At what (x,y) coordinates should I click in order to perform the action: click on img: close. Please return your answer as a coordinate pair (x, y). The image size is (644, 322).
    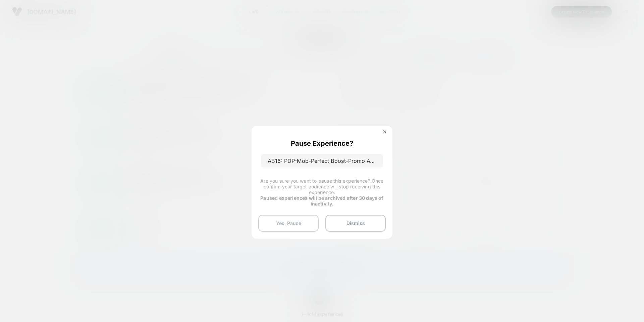
    Looking at the image, I should click on (385, 132).